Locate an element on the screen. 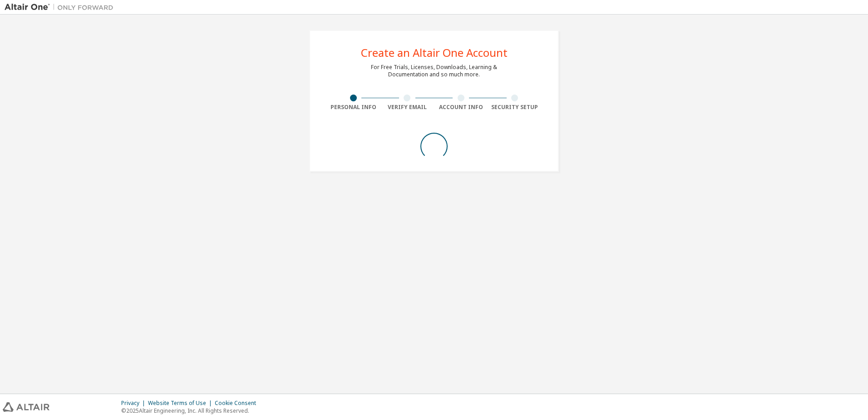  div: Verify Email is located at coordinates (407, 107).